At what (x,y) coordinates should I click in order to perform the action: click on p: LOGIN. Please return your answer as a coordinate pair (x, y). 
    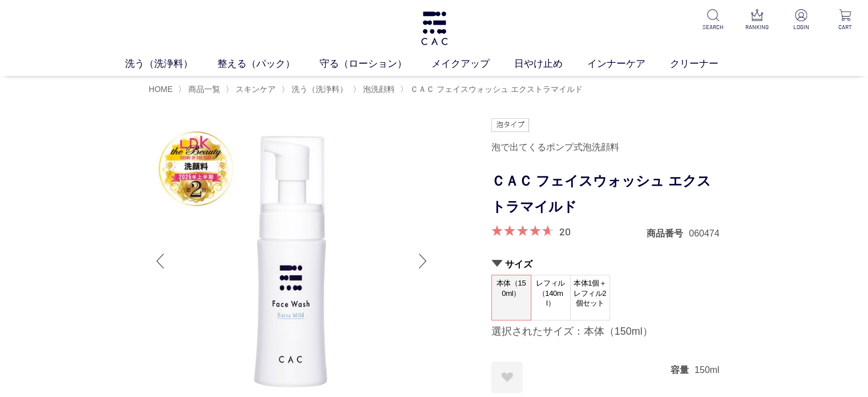
    Looking at the image, I should click on (801, 27).